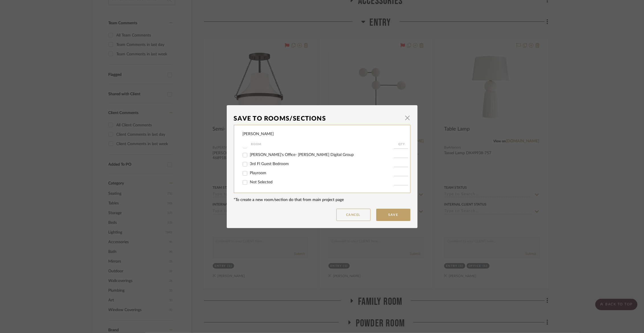 The height and width of the screenshot is (333, 644). I want to click on span: Playroom, so click(258, 173).